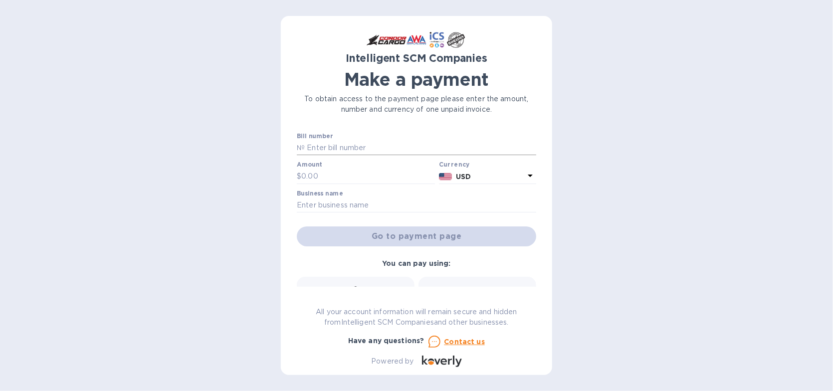 This screenshot has width=833, height=391. I want to click on h1: Make a payment, so click(417, 79).